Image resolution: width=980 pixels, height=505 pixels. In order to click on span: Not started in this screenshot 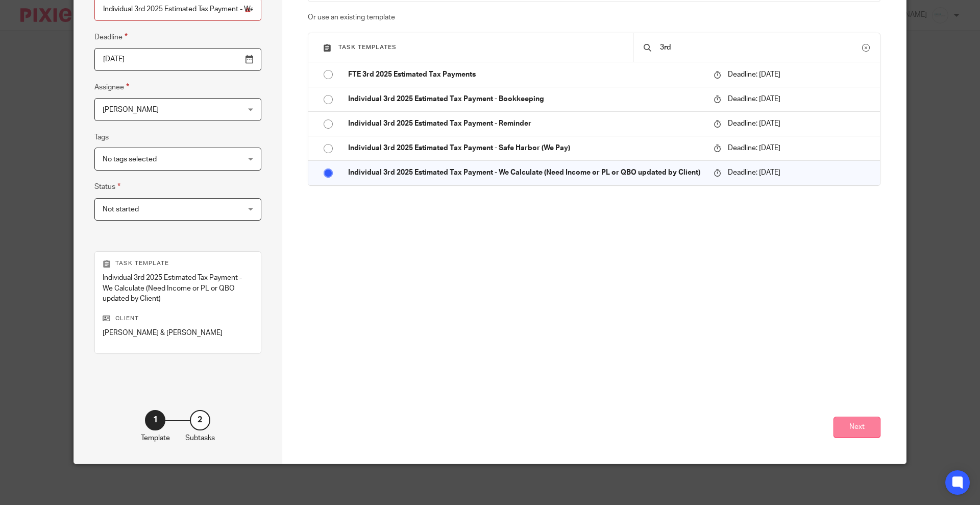, I will do `click(120, 209)`.